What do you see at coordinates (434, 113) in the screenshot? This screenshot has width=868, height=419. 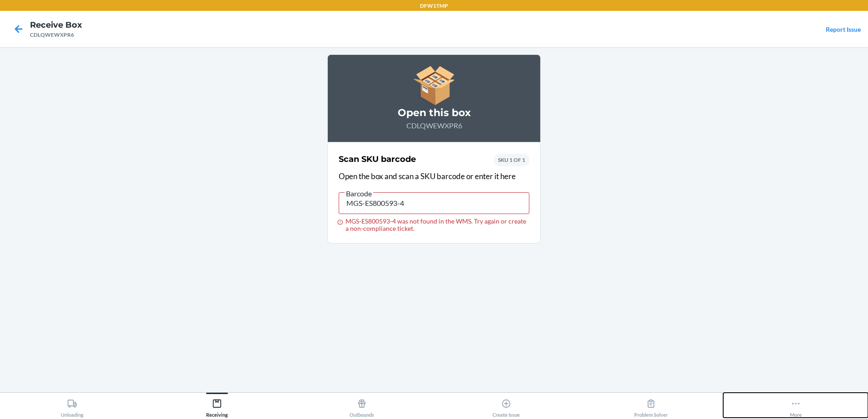 I see `h3: Open this box` at bounding box center [434, 113].